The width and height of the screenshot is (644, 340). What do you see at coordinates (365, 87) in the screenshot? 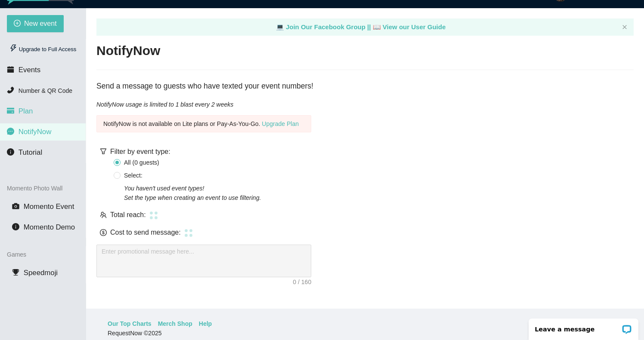
I see `div: Send a message to guests who have texted your event numbers!` at bounding box center [365, 87].